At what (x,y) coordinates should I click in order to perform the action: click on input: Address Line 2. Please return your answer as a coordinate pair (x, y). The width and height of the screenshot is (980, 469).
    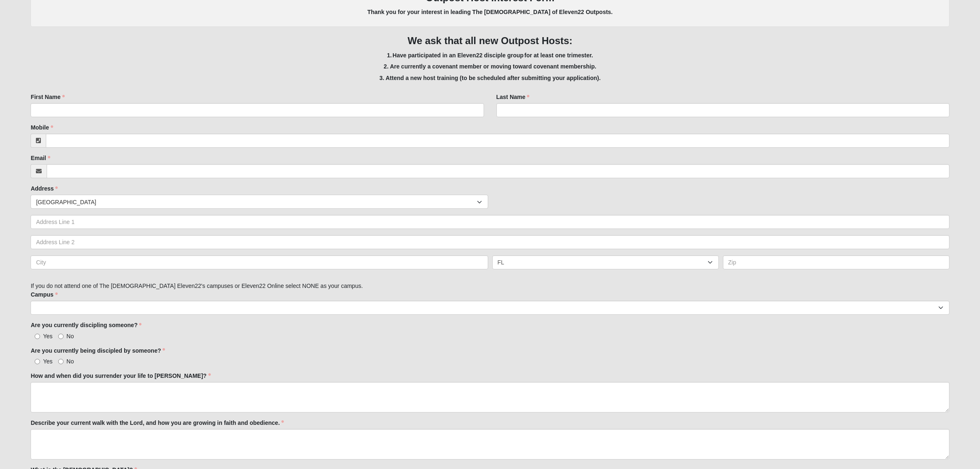
    Looking at the image, I should click on (490, 243).